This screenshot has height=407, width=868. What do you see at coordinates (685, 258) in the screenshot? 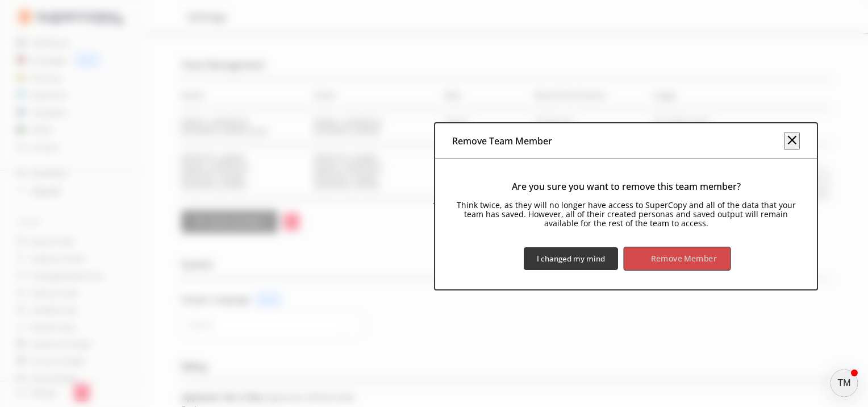
I see `b: Remove Member` at bounding box center [685, 258].